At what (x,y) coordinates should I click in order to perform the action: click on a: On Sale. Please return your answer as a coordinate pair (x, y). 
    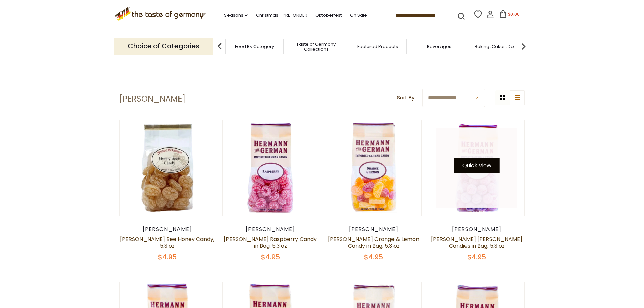
    Looking at the image, I should click on (359, 15).